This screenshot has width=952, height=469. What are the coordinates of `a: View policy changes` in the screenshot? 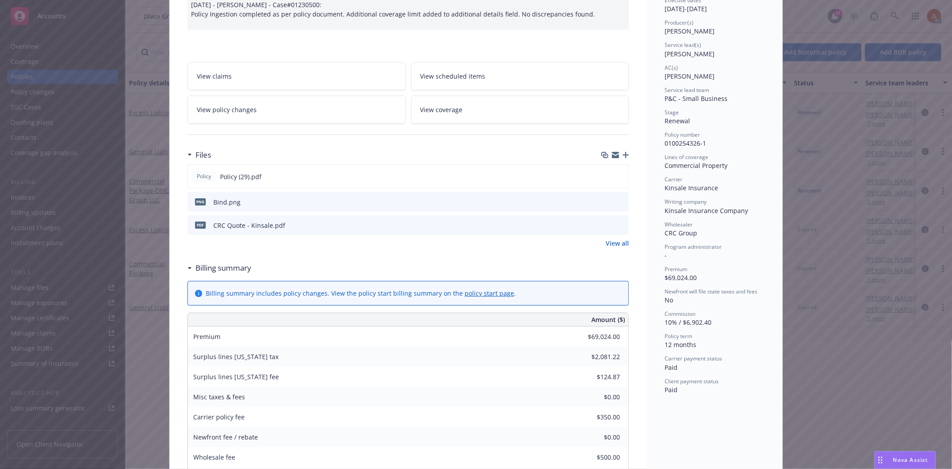 It's located at (296, 109).